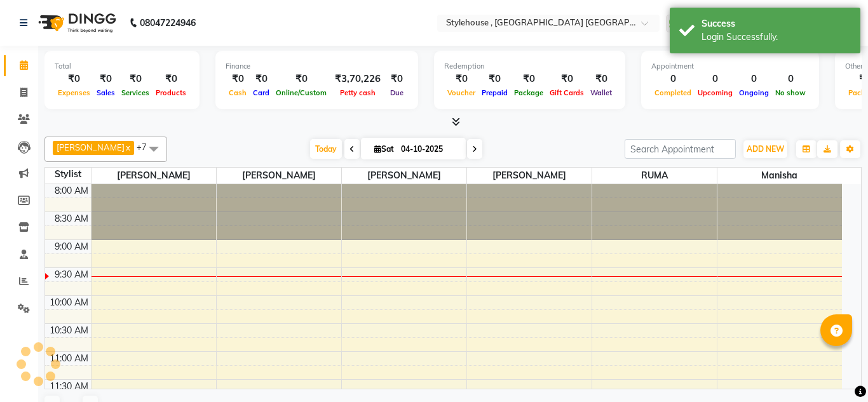 This screenshot has width=868, height=402. I want to click on div: Appointment, so click(730, 66).